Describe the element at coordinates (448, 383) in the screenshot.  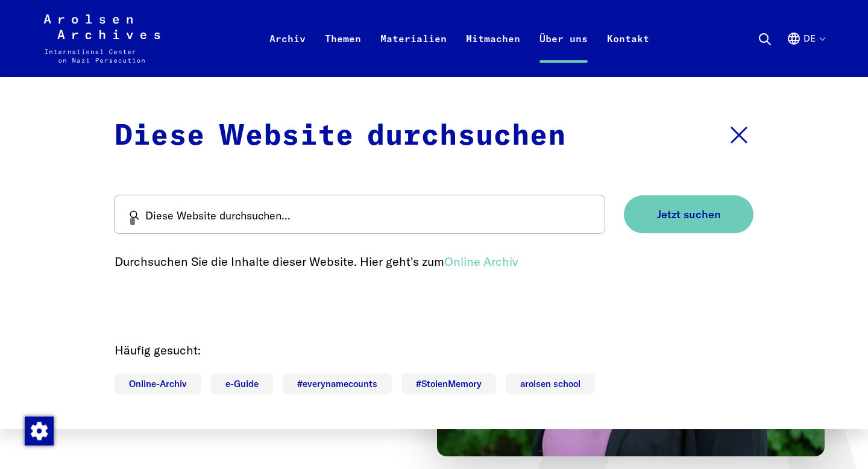
I see `a: #StolenMemory` at that location.